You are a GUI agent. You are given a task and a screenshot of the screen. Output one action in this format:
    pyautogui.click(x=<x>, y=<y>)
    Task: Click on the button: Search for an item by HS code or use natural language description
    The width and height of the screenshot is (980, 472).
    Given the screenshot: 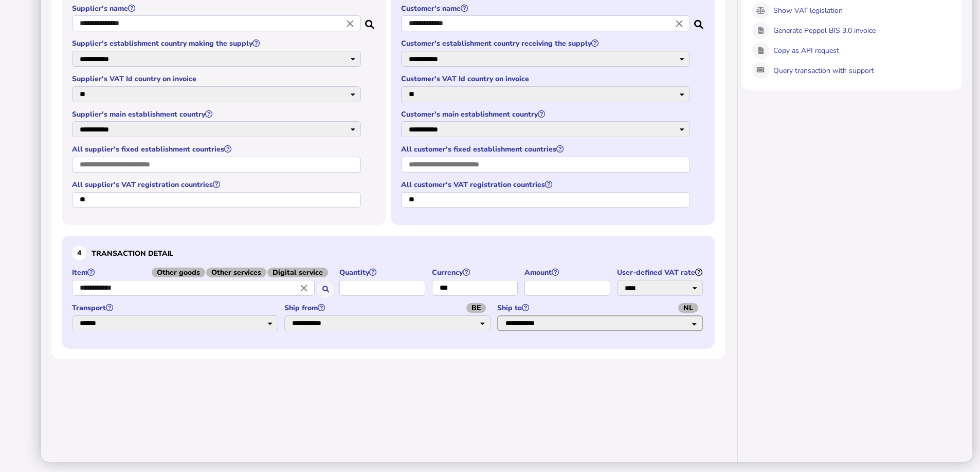 What is the action you would take?
    pyautogui.click(x=325, y=289)
    